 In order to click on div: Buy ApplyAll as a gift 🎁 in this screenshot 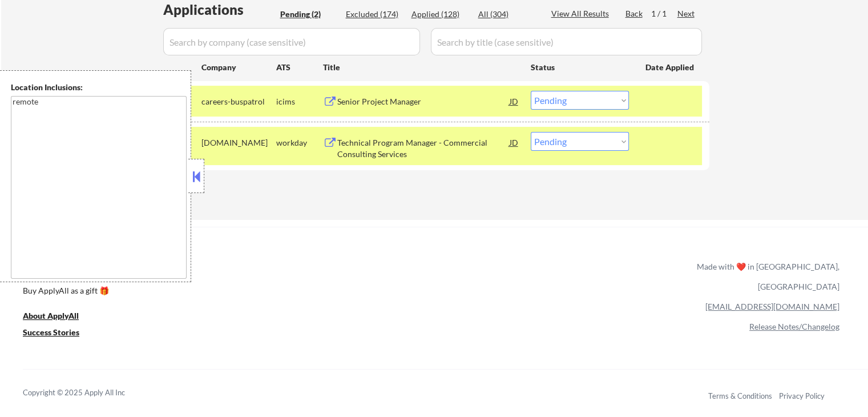, I will do `click(80, 291)`.